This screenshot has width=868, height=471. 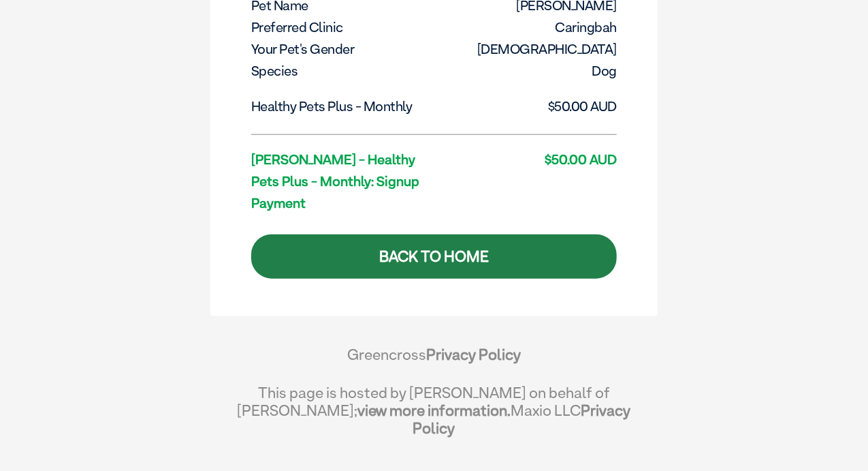 I want to click on div: Greencross, so click(x=434, y=362).